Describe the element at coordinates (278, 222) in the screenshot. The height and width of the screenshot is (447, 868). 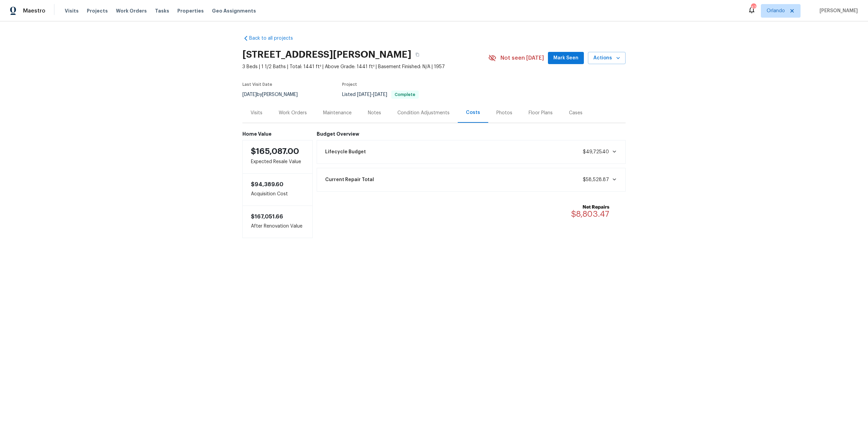
I see `div: After Renovation Value` at that location.